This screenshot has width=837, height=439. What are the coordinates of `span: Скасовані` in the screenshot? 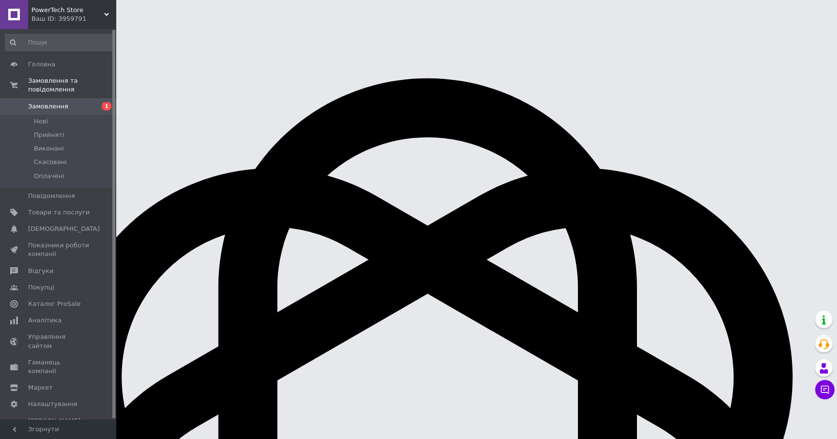 It's located at (50, 162).